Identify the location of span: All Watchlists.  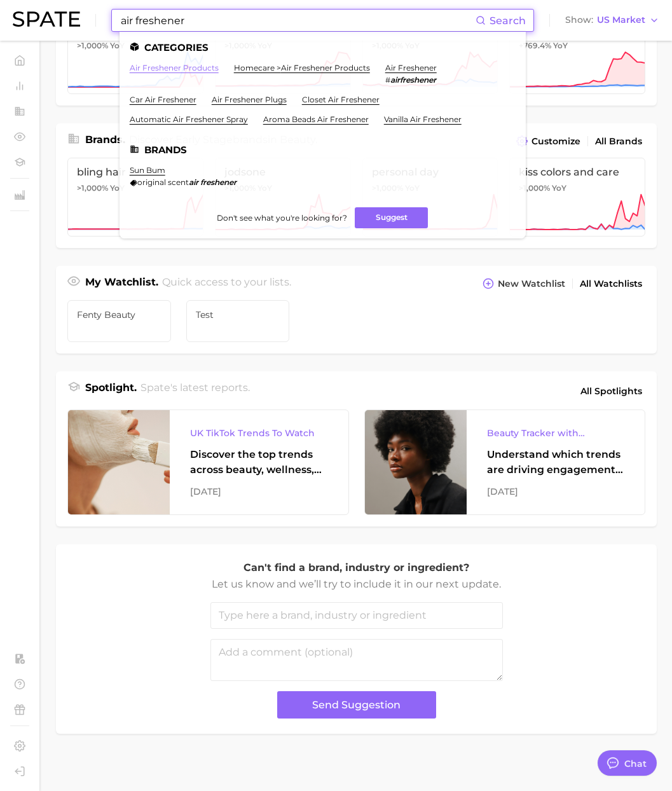
(611, 284).